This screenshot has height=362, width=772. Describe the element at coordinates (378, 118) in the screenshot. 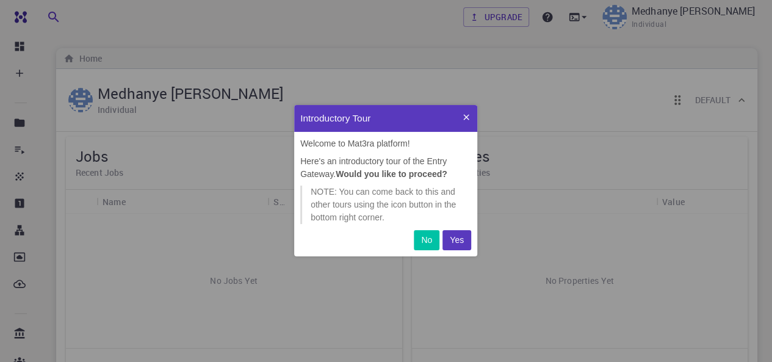

I see `p: Introductory Tour` at that location.